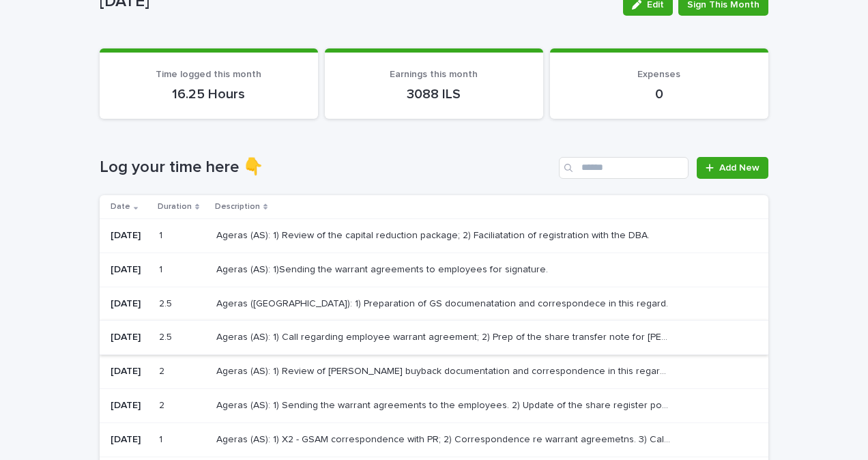 Image resolution: width=868 pixels, height=460 pixels. What do you see at coordinates (624, 168) in the screenshot?
I see `input: Search` at bounding box center [624, 168].